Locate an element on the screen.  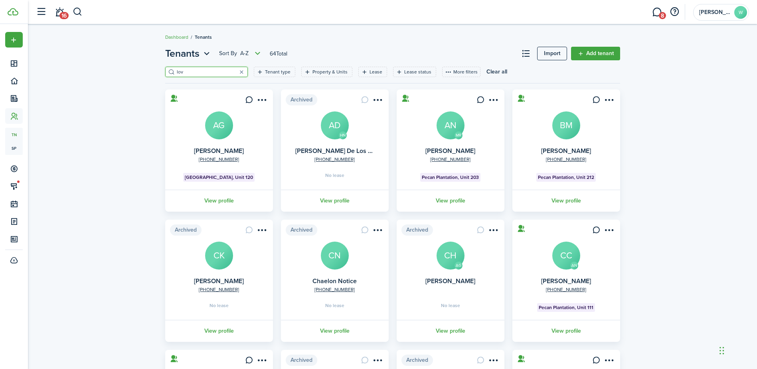
avatar-text: HN is located at coordinates (343, 135).